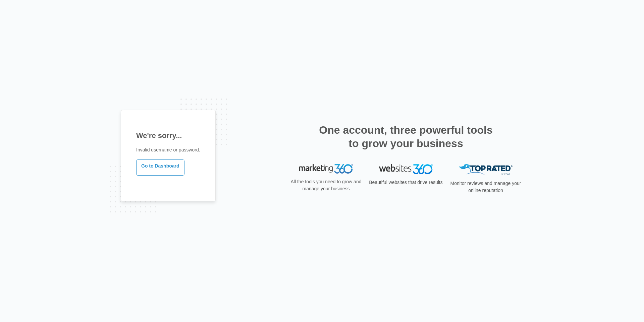 Image resolution: width=644 pixels, height=322 pixels. Describe the element at coordinates (406, 136) in the screenshot. I see `h2: One account, three powerful tools to grow your business` at that location.